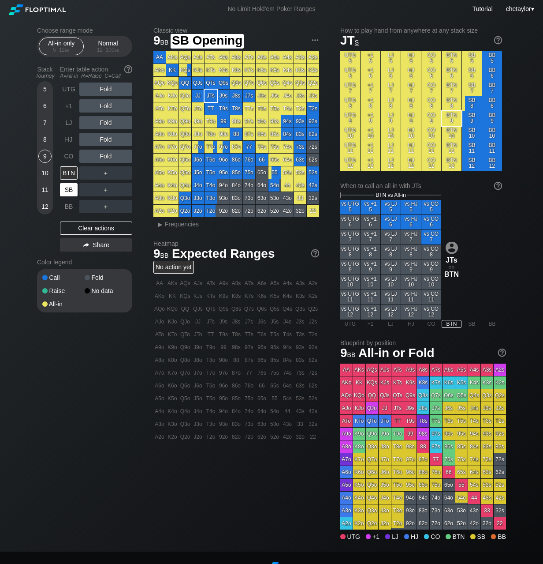 Image resolution: width=543 pixels, height=564 pixels. What do you see at coordinates (96, 72) in the screenshot?
I see `div: Enter table action` at bounding box center [96, 72].